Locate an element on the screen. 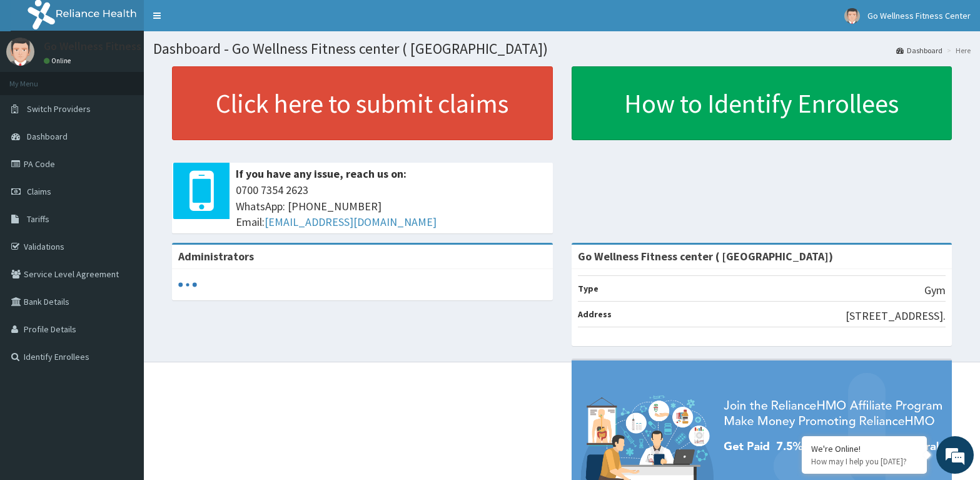  p: Gym is located at coordinates (935, 291).